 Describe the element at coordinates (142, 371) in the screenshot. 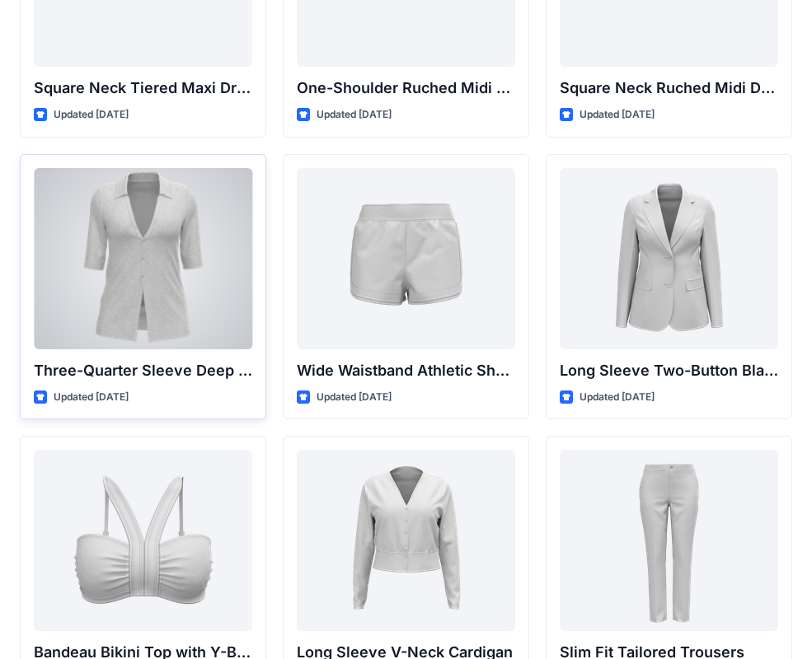

I see `p: Three-Quarter Sleeve Deep V-Neck Button-Down Top` at that location.